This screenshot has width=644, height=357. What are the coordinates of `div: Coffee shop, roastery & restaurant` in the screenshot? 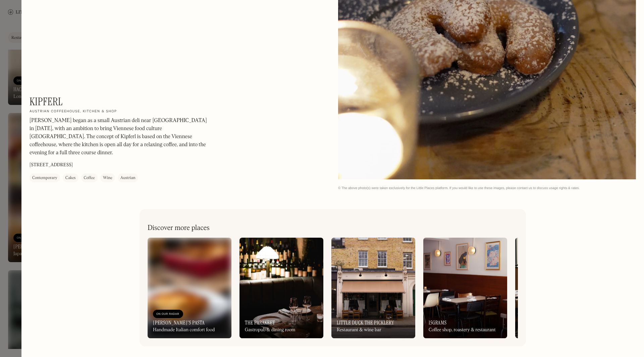 It's located at (462, 330).